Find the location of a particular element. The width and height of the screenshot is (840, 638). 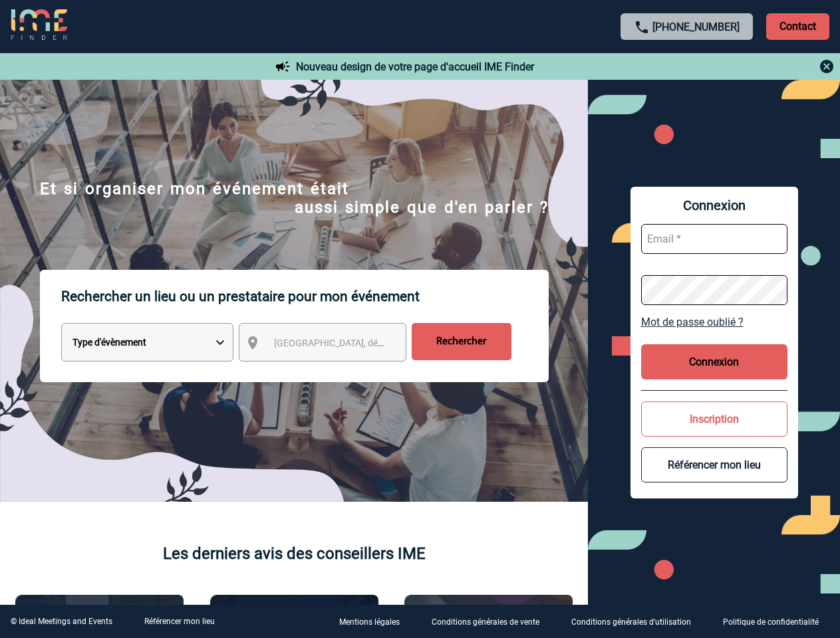

div: © Ideal Meetings and Events is located at coordinates (61, 621).